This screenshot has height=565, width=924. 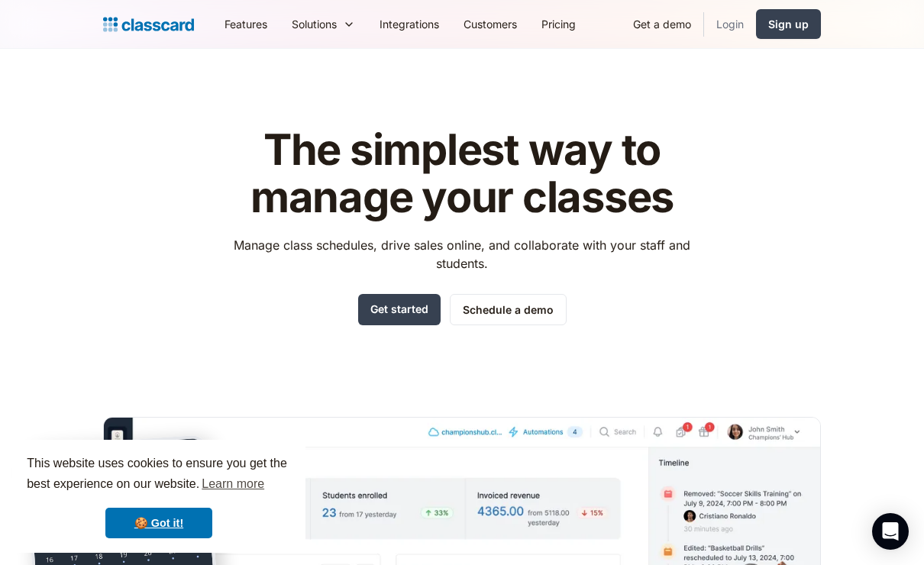 I want to click on a: learn more about cookies, so click(x=233, y=484).